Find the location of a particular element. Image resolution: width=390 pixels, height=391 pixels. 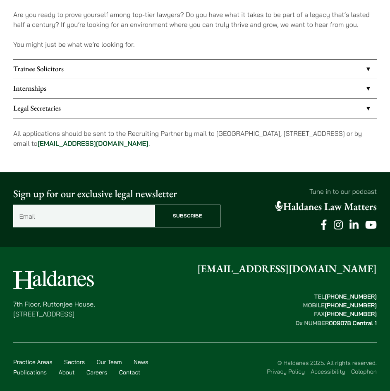

p: You might just be what we’re looking for. is located at coordinates (195, 44).